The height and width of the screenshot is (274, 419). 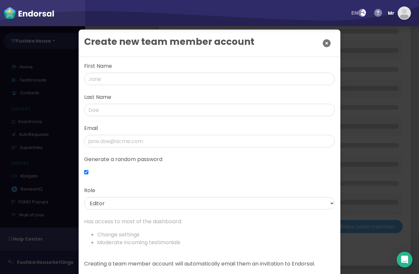 What do you see at coordinates (169, 42) in the screenshot?
I see `h2: Create new team member account` at bounding box center [169, 42].